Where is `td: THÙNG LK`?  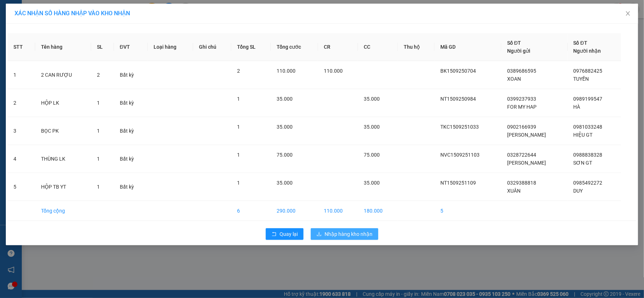
td: THÙNG LK is located at coordinates (63, 159).